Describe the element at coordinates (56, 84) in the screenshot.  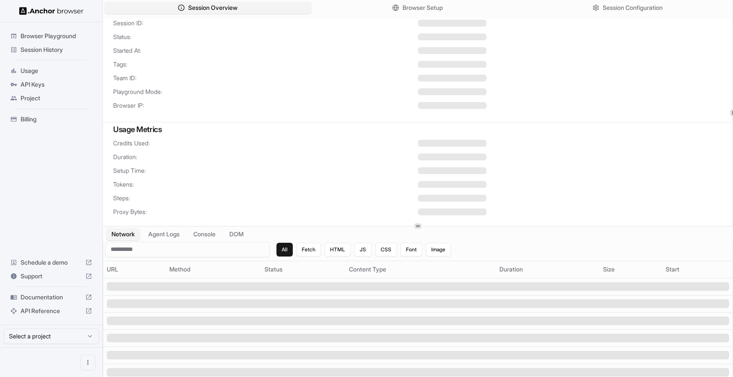
I see `span: API Keys` at that location.